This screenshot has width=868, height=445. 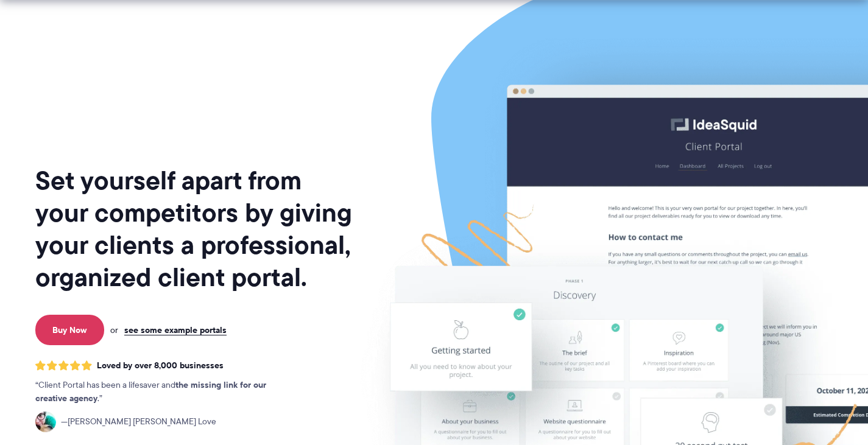 What do you see at coordinates (114, 330) in the screenshot?
I see `span: or` at bounding box center [114, 330].